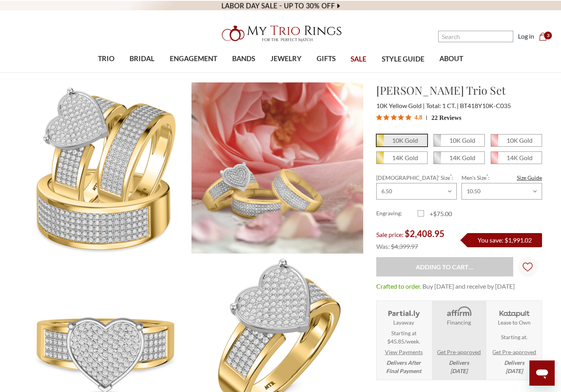  What do you see at coordinates (403, 322) in the screenshot?
I see `strong: Layaway` at bounding box center [403, 322].